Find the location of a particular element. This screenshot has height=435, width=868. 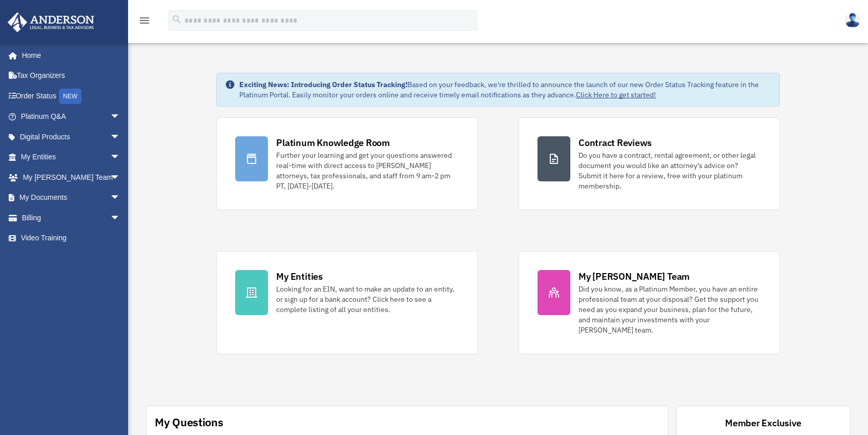

img: User Pic is located at coordinates (853, 20).